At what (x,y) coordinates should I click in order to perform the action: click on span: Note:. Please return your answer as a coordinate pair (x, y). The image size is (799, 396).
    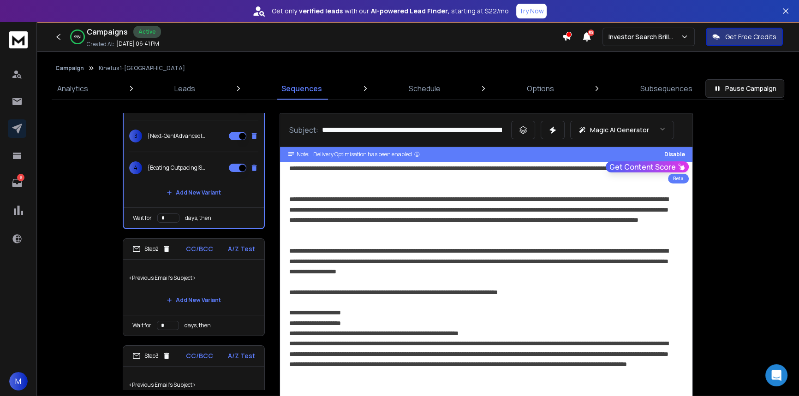
    Looking at the image, I should click on (303, 155).